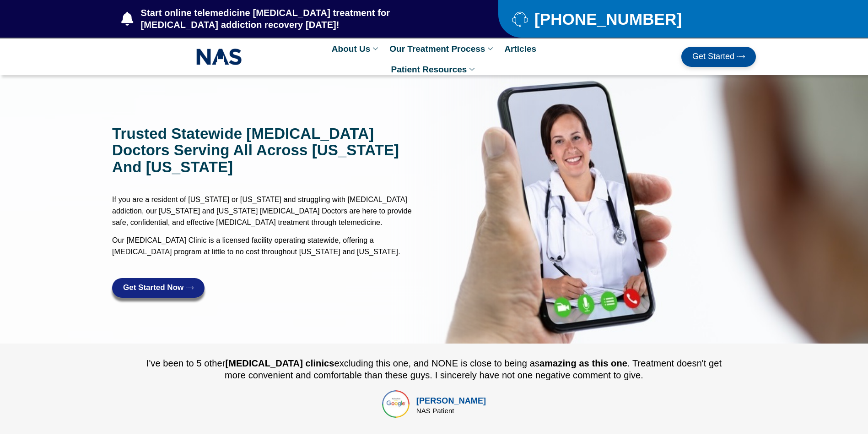 This screenshot has height=437, width=868. Describe the element at coordinates (714, 57) in the screenshot. I see `span: Get Started` at that location.